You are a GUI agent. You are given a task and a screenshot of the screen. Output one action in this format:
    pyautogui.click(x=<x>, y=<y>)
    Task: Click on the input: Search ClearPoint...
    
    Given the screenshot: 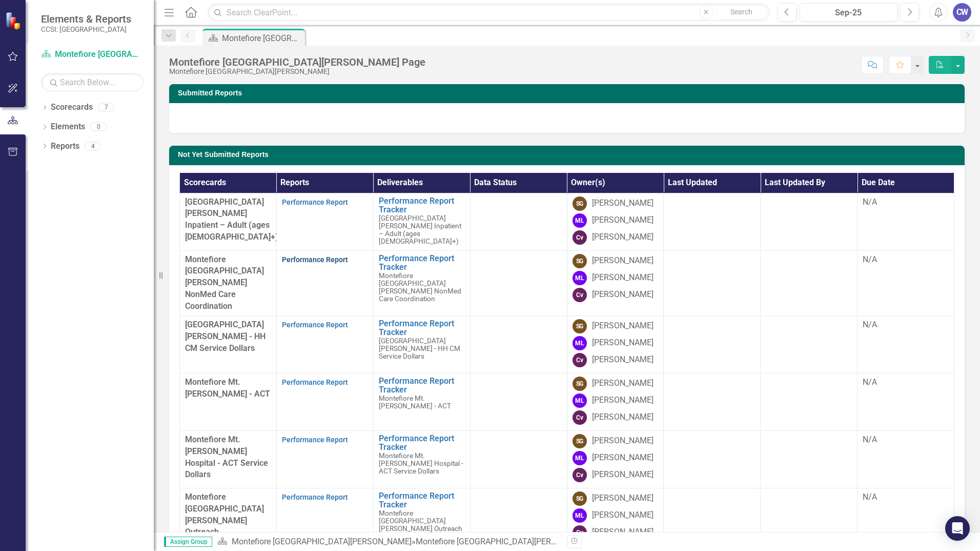 What is the action you would take?
    pyautogui.click(x=489, y=12)
    